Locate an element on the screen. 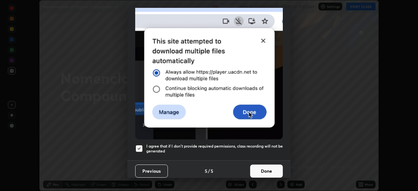 This screenshot has height=191, width=418. button: Previous is located at coordinates (151, 171).